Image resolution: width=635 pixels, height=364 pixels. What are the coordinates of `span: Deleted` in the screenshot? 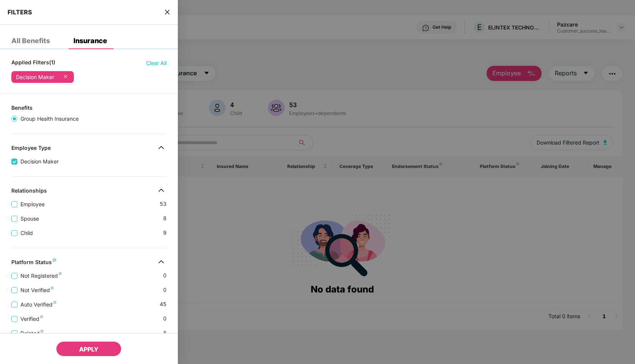 It's located at (32, 333).